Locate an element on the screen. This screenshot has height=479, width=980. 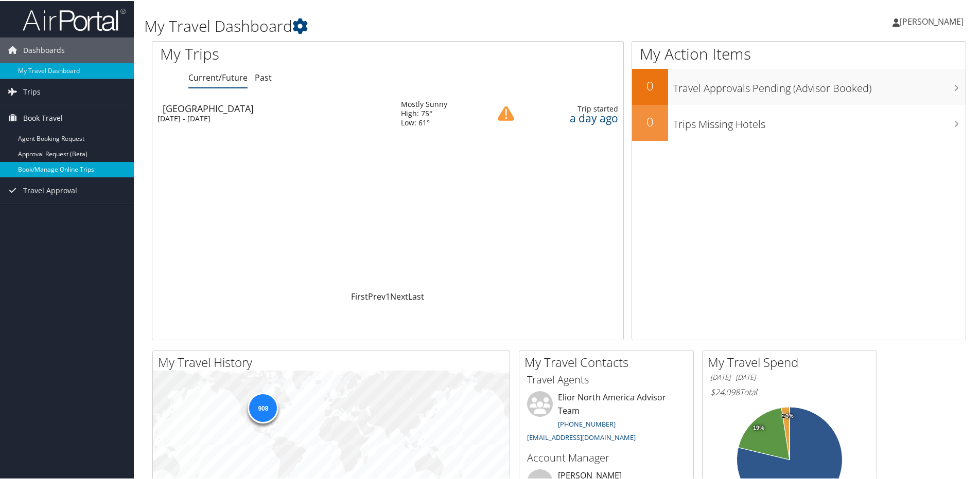
tspan: 2% is located at coordinates (786, 415).